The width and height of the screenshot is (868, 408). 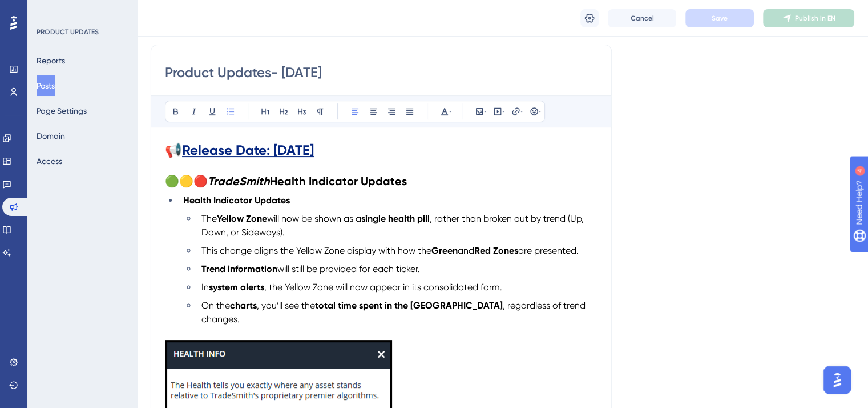 What do you see at coordinates (216, 305) in the screenshot?
I see `span: On the` at bounding box center [216, 305].